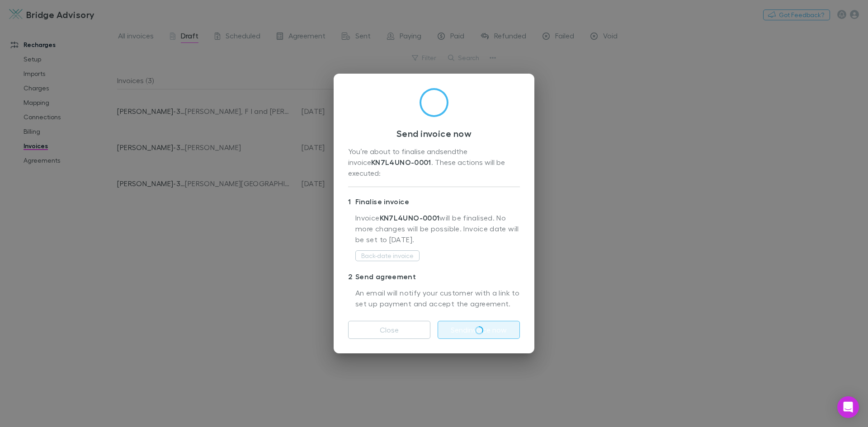 Image resolution: width=868 pixels, height=427 pixels. I want to click on p: Send agreement, so click(434, 277).